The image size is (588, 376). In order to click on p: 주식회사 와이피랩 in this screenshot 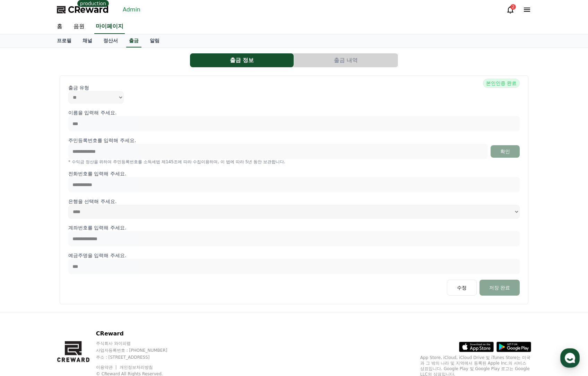, I will do `click(157, 344)`.